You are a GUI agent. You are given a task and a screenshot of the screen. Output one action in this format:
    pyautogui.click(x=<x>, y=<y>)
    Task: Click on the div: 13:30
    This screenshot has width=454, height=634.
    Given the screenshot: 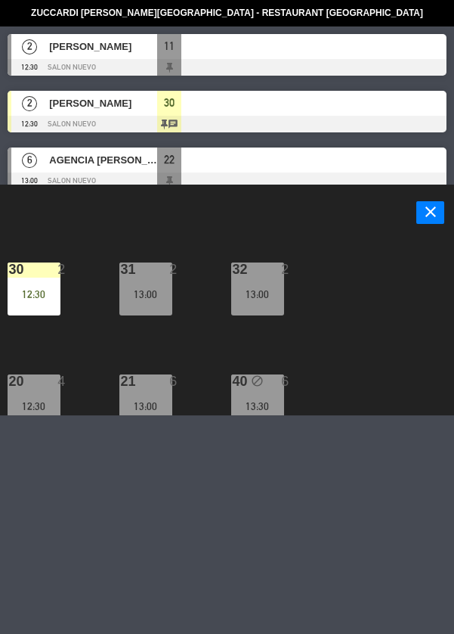 What is the action you would take?
    pyautogui.click(x=258, y=406)
    